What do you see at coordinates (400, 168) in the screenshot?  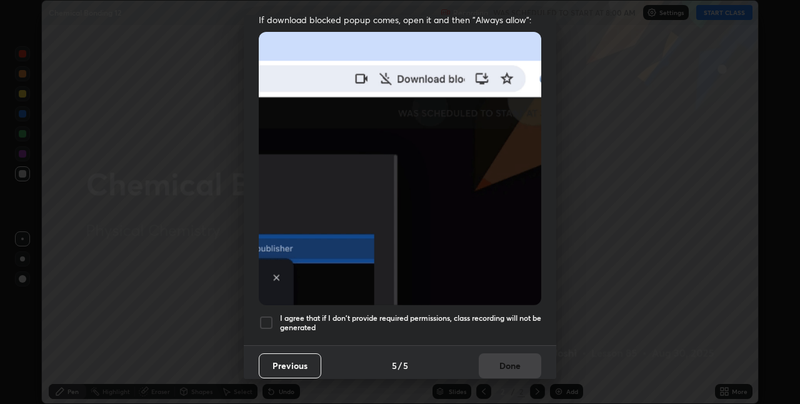 I see `img: downloads-permission-blocked.gif` at bounding box center [400, 168].